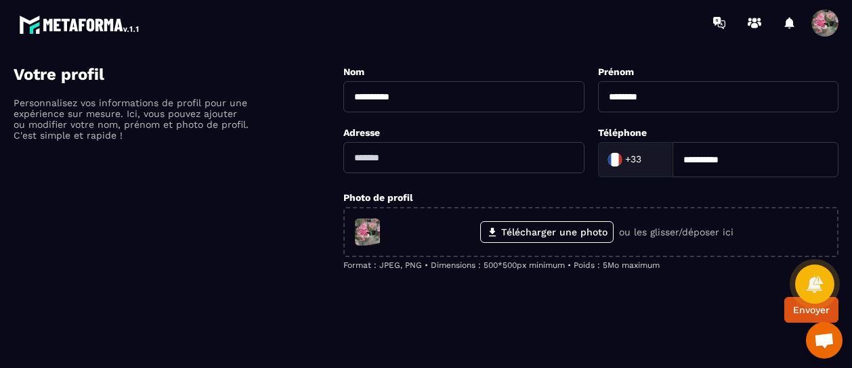 The height and width of the screenshot is (368, 852). What do you see at coordinates (633, 160) in the screenshot?
I see `span: +33` at bounding box center [633, 160].